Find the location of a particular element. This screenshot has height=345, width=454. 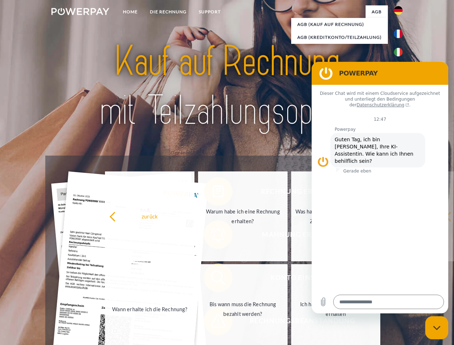

a: Home is located at coordinates (130, 12).